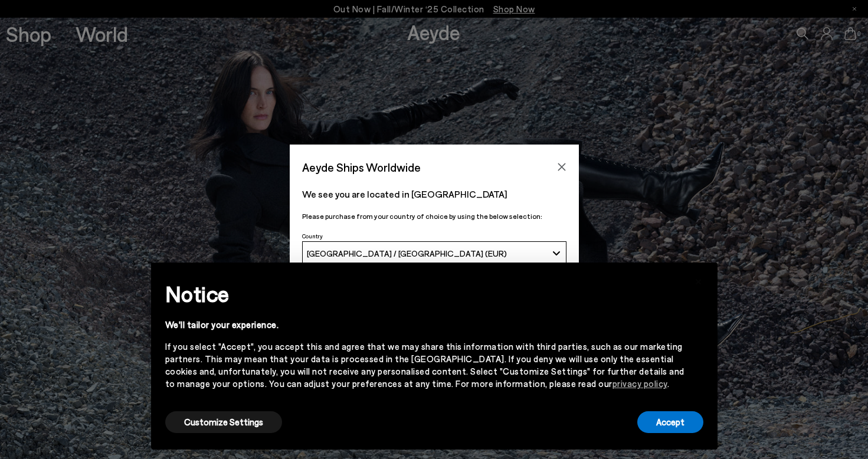 The width and height of the screenshot is (868, 459). Describe the element at coordinates (671, 422) in the screenshot. I see `button: Accept` at that location.